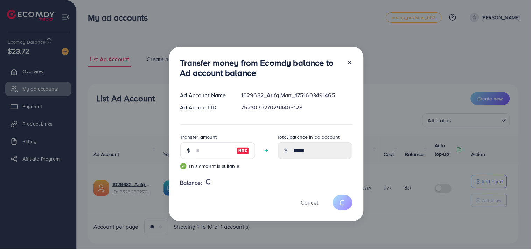 The height and width of the screenshot is (249, 531). What do you see at coordinates (183, 166) in the screenshot?
I see `img: guide` at bounding box center [183, 166].